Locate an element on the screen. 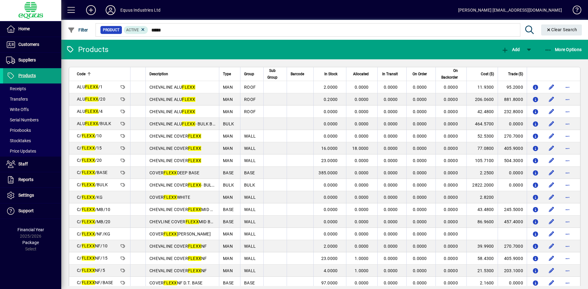  td: 86.9600 is located at coordinates (482, 222).